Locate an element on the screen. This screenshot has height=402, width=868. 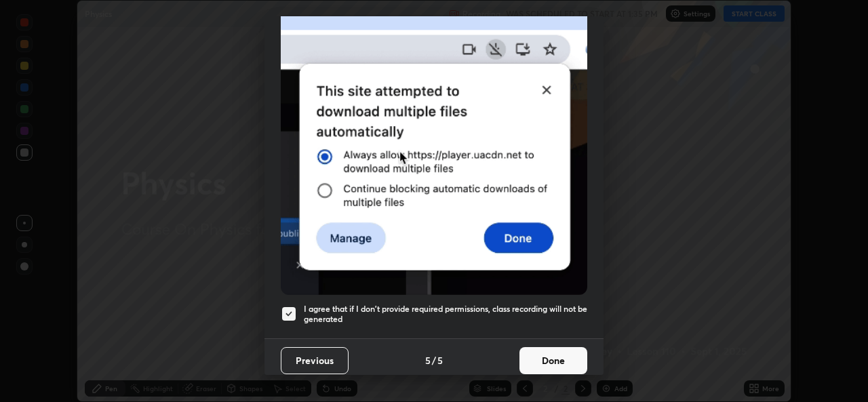
button: Previous is located at coordinates (315, 360).